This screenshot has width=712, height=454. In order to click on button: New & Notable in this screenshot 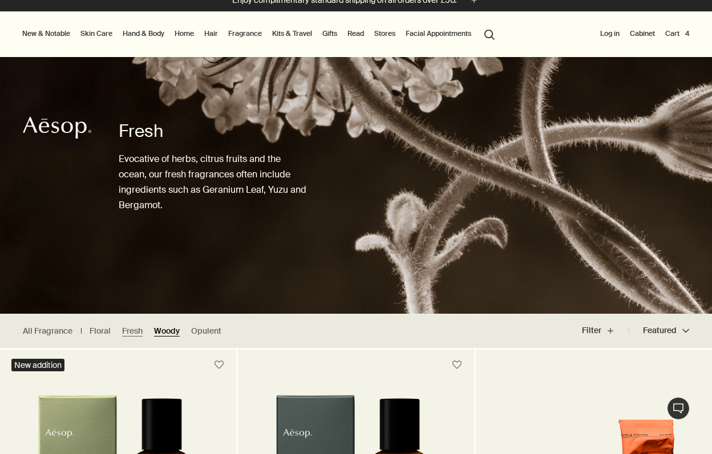, I will do `click(46, 34)`.